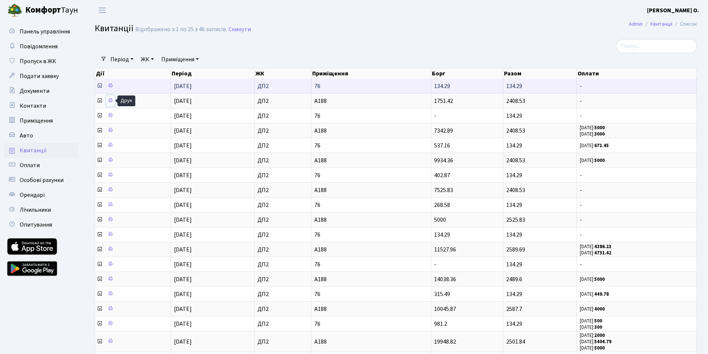  Describe the element at coordinates (371, 74) in the screenshot. I see `th: Приміщення` at that location.